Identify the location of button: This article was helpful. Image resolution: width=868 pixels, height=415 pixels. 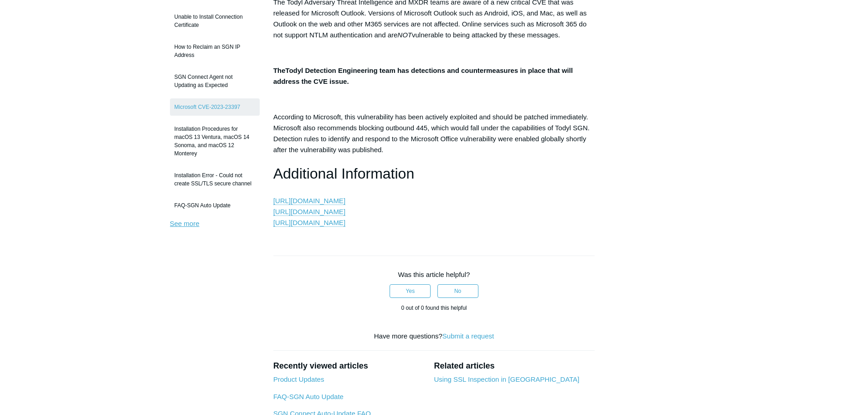
(410, 291).